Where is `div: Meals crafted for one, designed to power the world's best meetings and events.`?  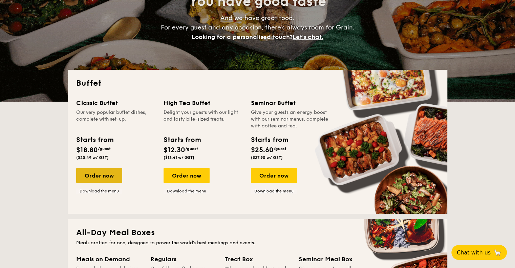 div: Meals crafted for one, designed to power the world's best meetings and events. is located at coordinates (258, 243).